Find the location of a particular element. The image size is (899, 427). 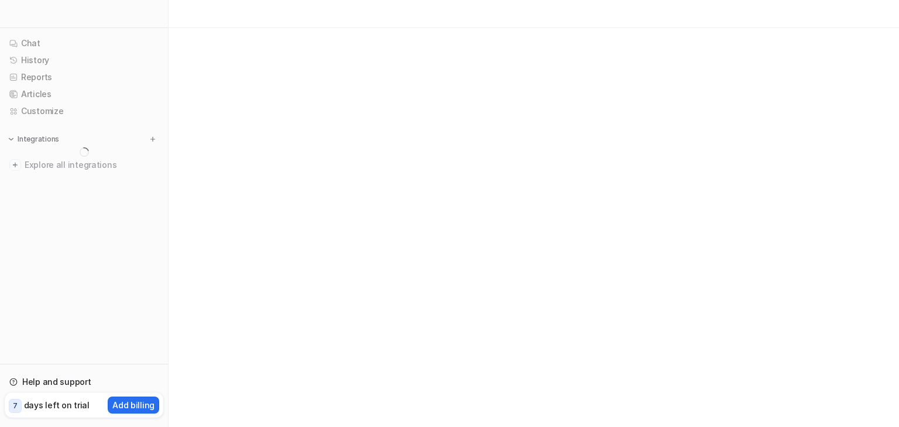

img: expand menu is located at coordinates (11, 139).